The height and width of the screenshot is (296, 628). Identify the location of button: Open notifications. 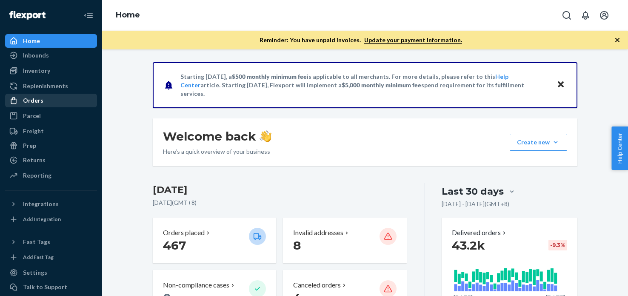
(585, 15).